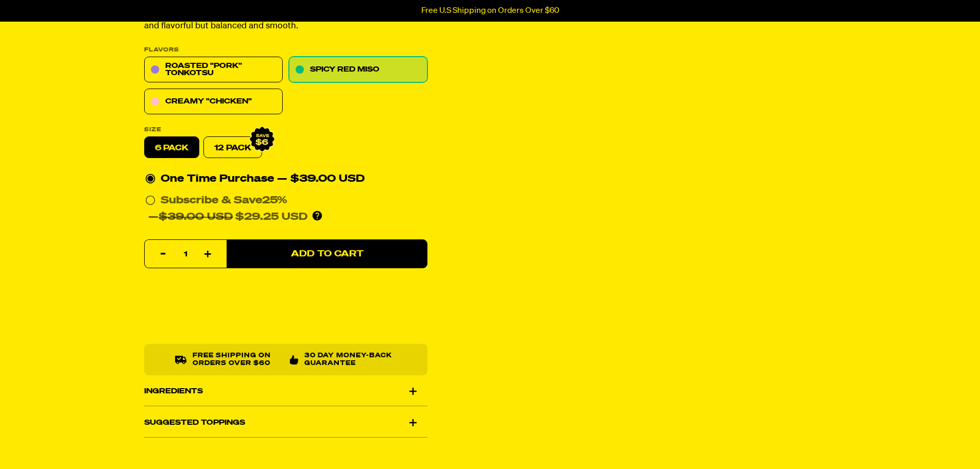 Image resolution: width=980 pixels, height=469 pixels. I want to click on p: Flavors, so click(286, 50).